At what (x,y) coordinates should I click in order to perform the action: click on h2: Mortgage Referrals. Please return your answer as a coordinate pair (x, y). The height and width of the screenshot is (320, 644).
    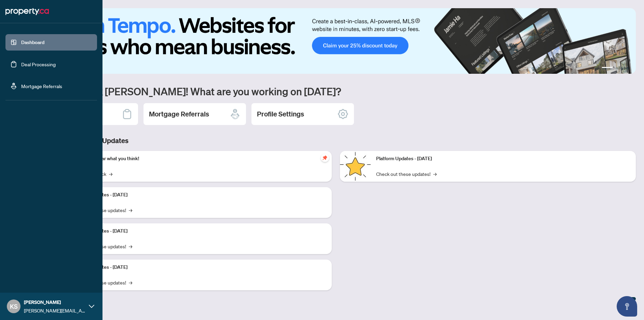
    Looking at the image, I should click on (179, 114).